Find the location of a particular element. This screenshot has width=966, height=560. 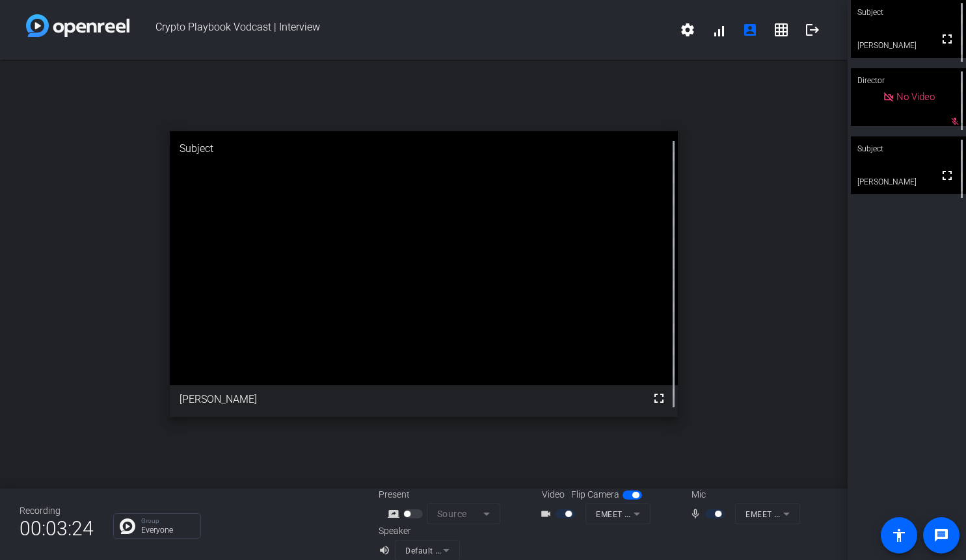

button: signal_cellular_alt is located at coordinates (718, 30).